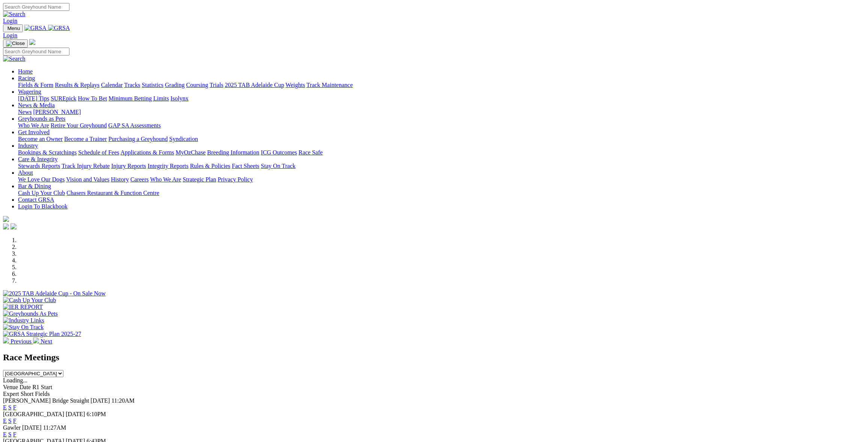  What do you see at coordinates (87, 179) in the screenshot?
I see `a: Vision and Values` at bounding box center [87, 179].